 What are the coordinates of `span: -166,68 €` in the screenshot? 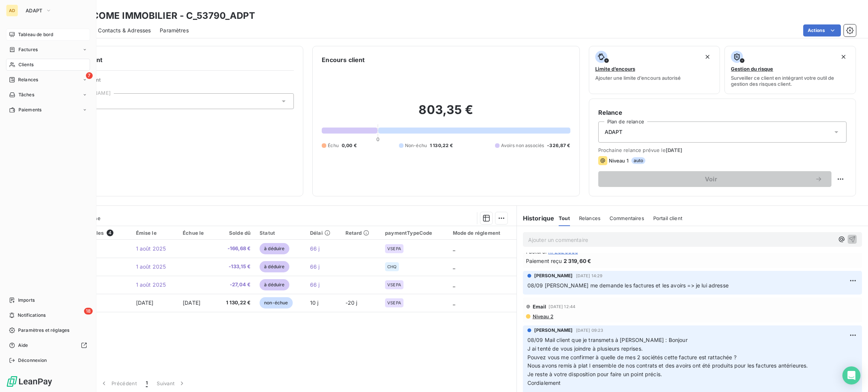 It's located at (235, 249).